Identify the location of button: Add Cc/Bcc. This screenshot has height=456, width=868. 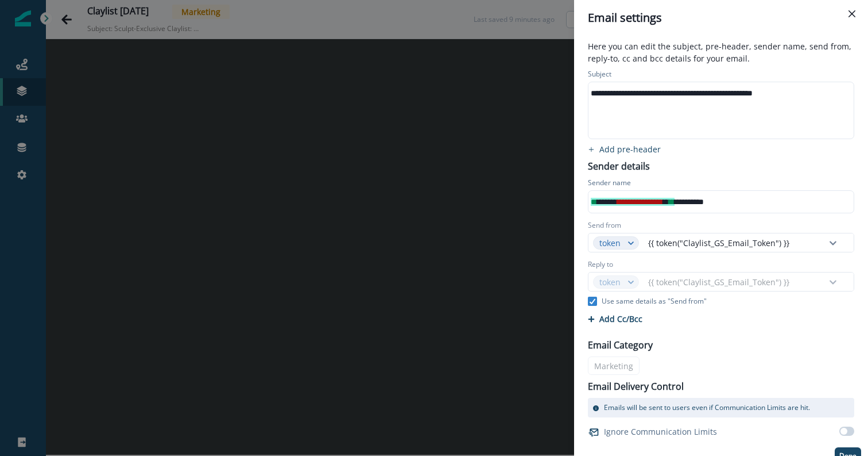
(615, 318).